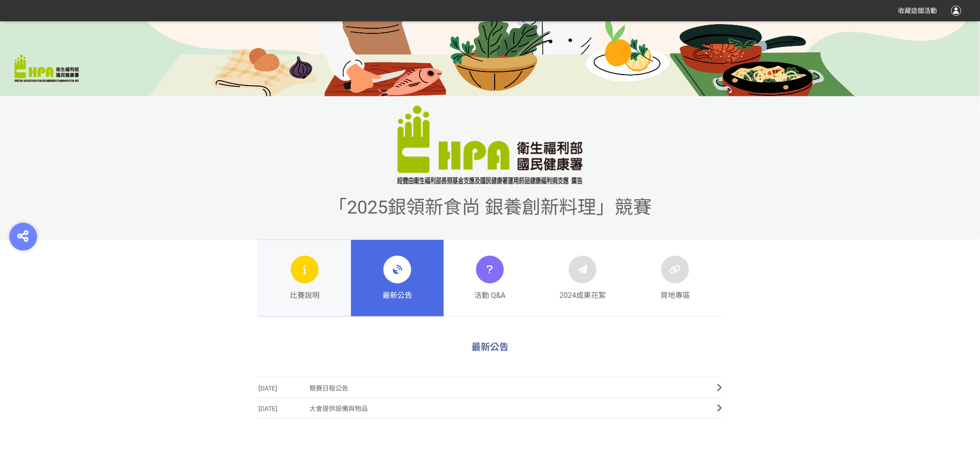 The height and width of the screenshot is (473, 980). What do you see at coordinates (582, 295) in the screenshot?
I see `span: 2024成果花絮` at bounding box center [582, 295].